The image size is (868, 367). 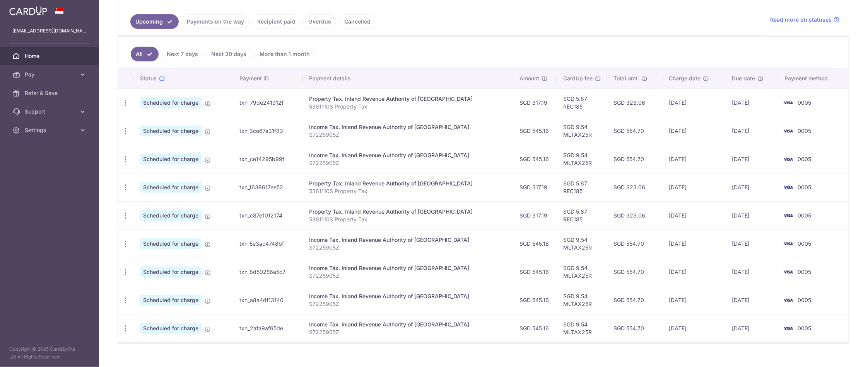 What do you see at coordinates (743, 78) in the screenshot?
I see `span: Due date` at bounding box center [743, 78].